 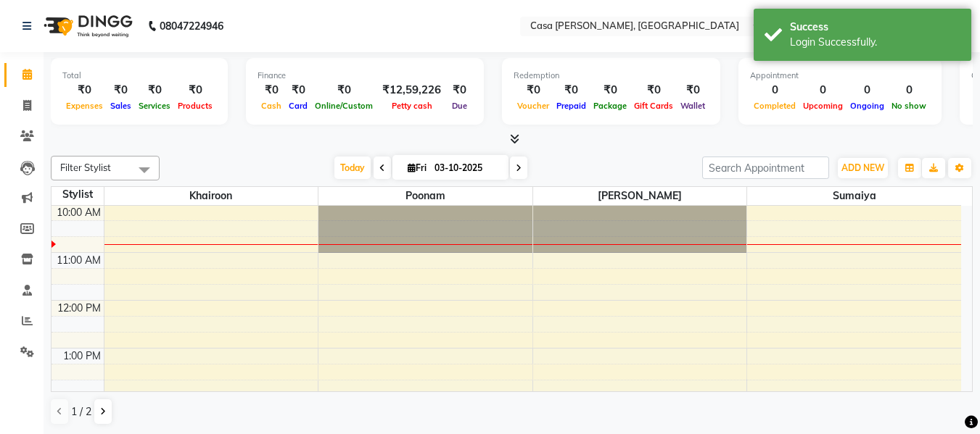 What do you see at coordinates (211, 196) in the screenshot?
I see `span: Khairoon` at bounding box center [211, 196].